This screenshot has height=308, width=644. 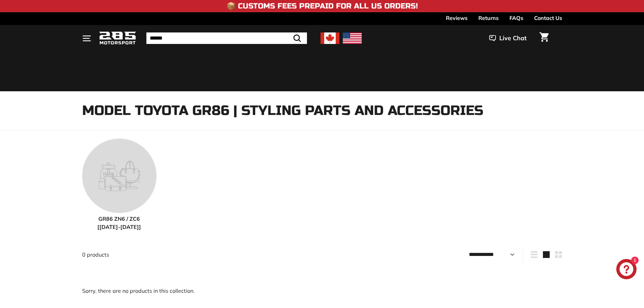 What do you see at coordinates (544, 38) in the screenshot?
I see `a: Cart` at bounding box center [544, 38].